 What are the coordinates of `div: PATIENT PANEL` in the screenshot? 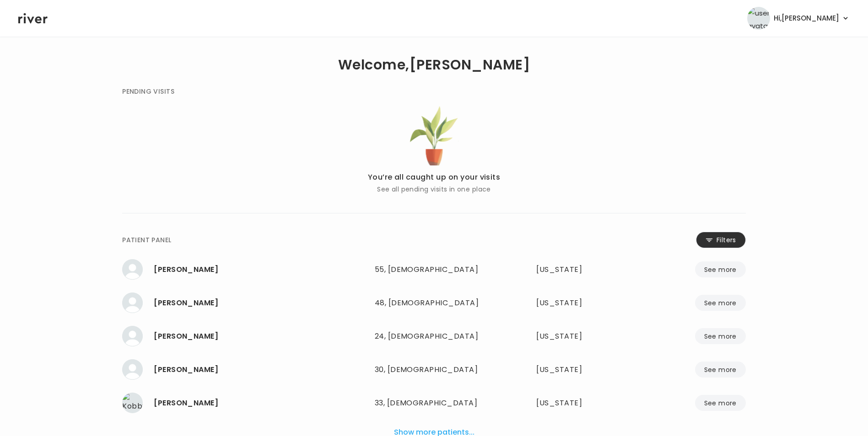 It's located at (146, 240).